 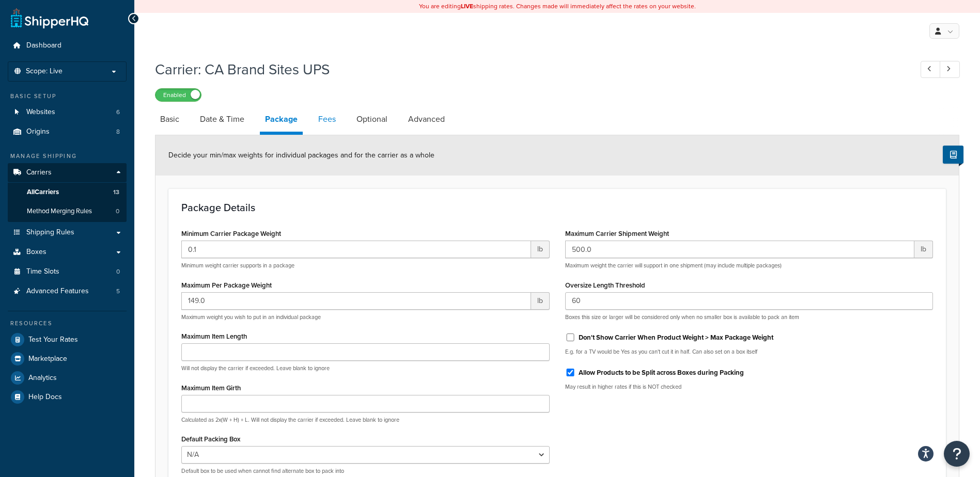 What do you see at coordinates (67, 397) in the screenshot?
I see `a: Help Docs` at bounding box center [67, 397].